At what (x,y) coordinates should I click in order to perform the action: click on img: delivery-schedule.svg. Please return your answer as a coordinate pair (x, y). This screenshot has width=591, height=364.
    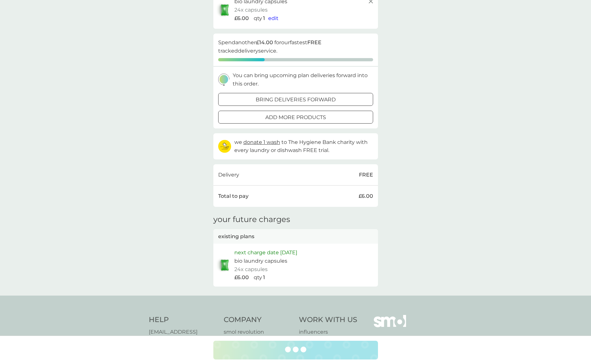
    Looking at the image, I should click on (224, 79).